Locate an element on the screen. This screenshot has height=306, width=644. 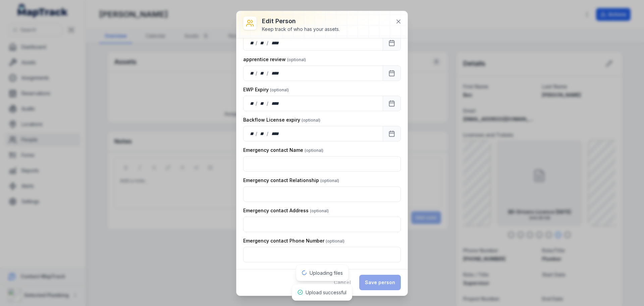
label: Emergency contact Relationship is located at coordinates (291, 180).